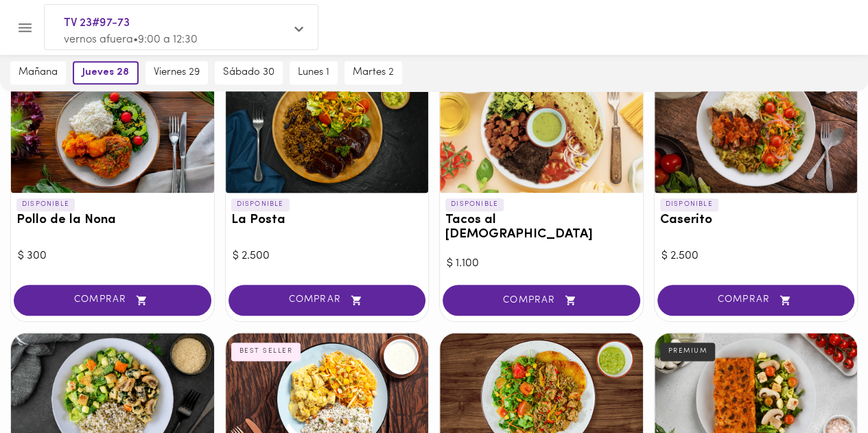  I want to click on span: viernes 29, so click(177, 73).